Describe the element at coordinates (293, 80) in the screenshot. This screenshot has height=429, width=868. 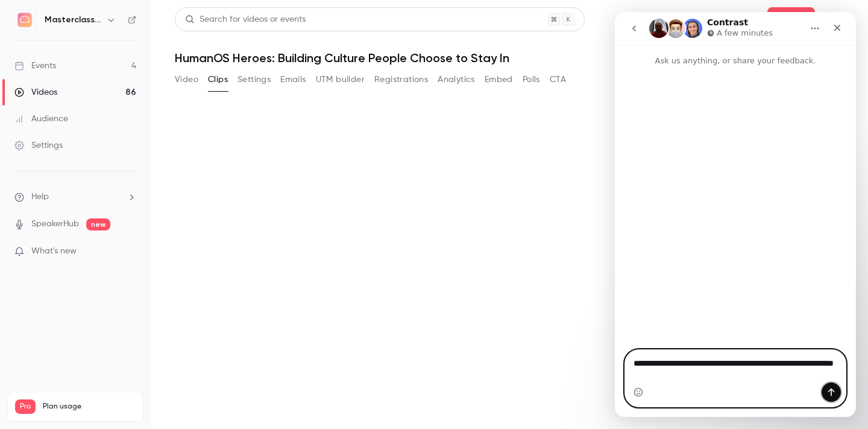
I see `button: Emails` at that location.